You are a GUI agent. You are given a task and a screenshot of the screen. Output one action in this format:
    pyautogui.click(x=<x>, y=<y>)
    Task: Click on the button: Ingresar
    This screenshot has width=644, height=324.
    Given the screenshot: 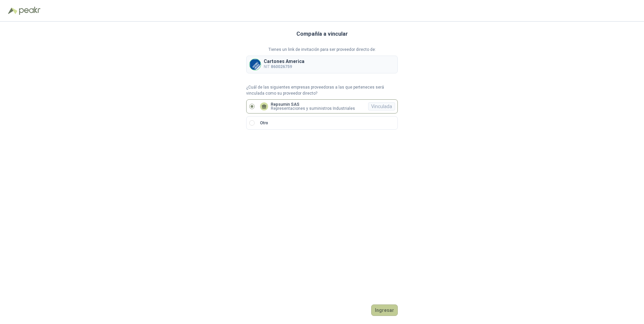 What is the action you would take?
    pyautogui.click(x=385, y=310)
    